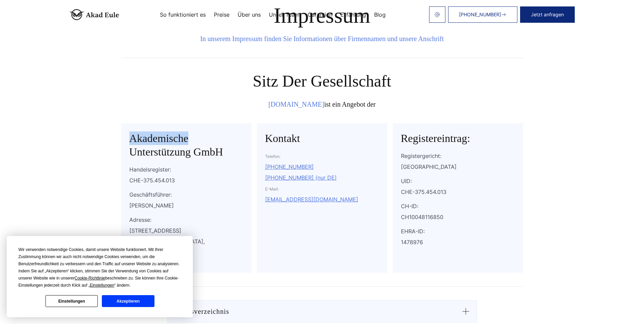 The image size is (644, 324). Describe the element at coordinates (458, 217) in the screenshot. I see `div: CH10048116850` at that location.